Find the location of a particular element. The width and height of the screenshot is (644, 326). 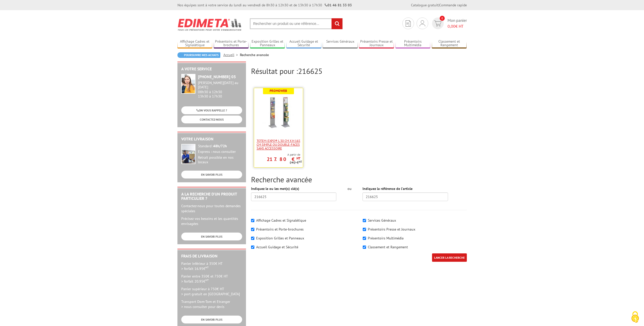

div: Retrait possible en nos locaux is located at coordinates (220, 160).